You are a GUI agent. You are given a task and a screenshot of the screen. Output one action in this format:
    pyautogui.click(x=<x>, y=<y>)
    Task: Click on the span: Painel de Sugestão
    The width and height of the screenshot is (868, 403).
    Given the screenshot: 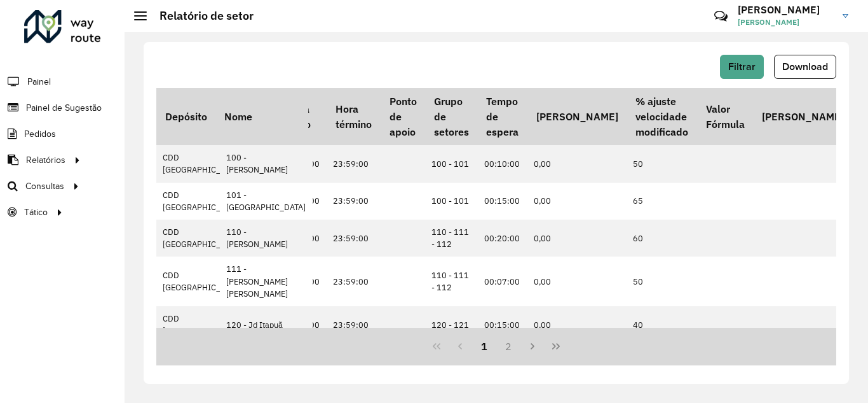 What is the action you would take?
    pyautogui.click(x=63, y=108)
    